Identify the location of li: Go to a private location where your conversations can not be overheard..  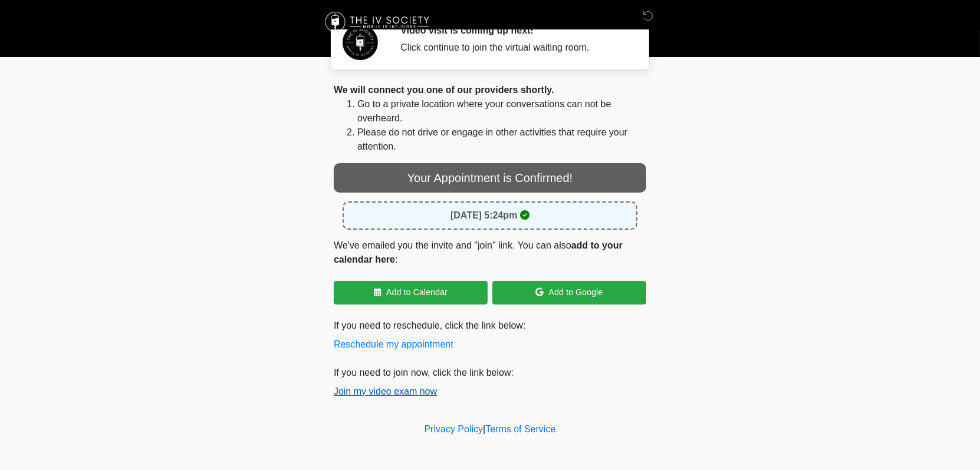
(502, 111).